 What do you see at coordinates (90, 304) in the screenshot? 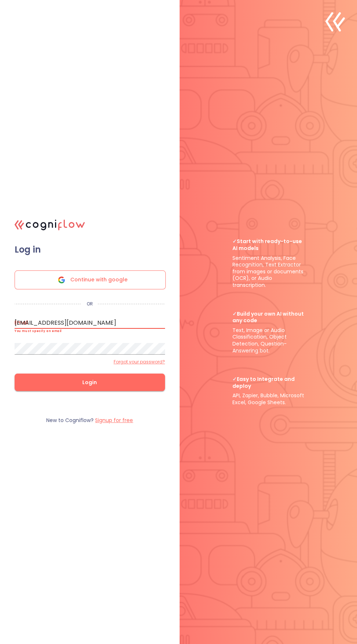
I see `p: OR` at bounding box center [90, 304].